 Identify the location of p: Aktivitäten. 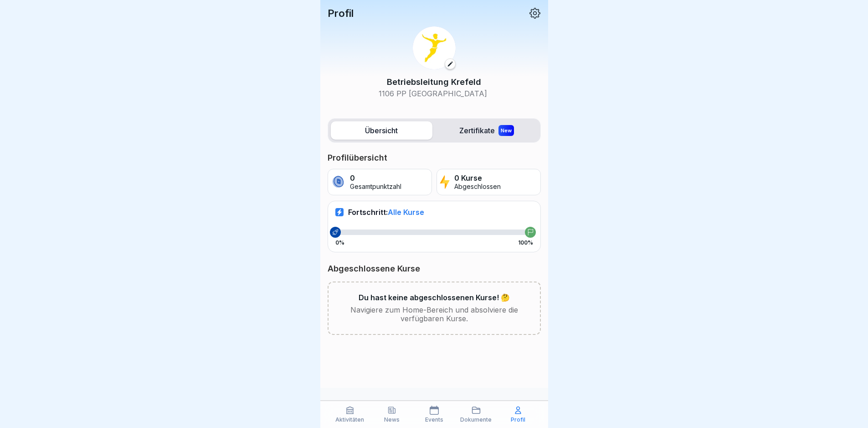
(350, 420).